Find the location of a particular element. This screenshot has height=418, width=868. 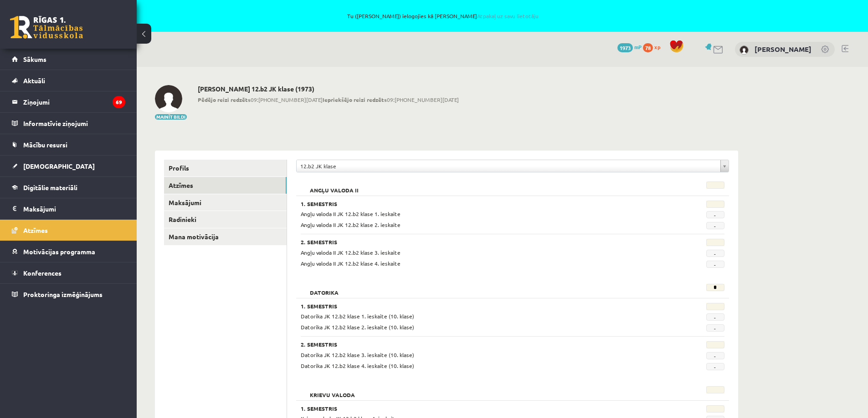

a: Informatīvie ziņojumi is located at coordinates (68, 123).